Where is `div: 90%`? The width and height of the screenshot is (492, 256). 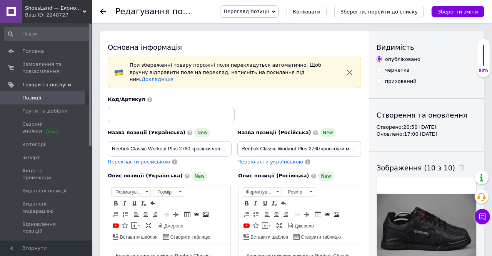
div: 90% is located at coordinates (484, 70).